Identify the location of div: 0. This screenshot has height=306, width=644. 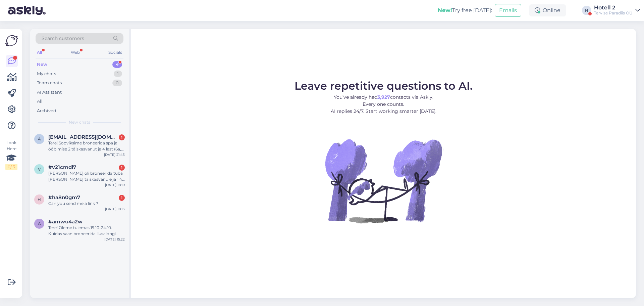
(117, 83).